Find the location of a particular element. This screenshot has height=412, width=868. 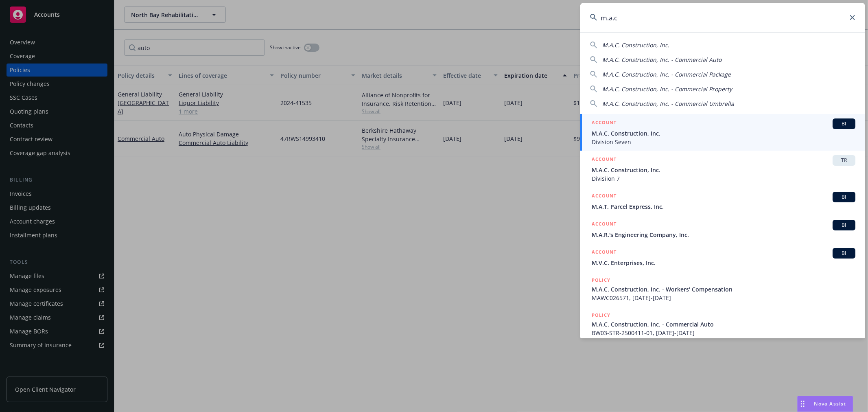

span: M.A.C. Construction, Inc. - Commercial Property is located at coordinates (667, 89).